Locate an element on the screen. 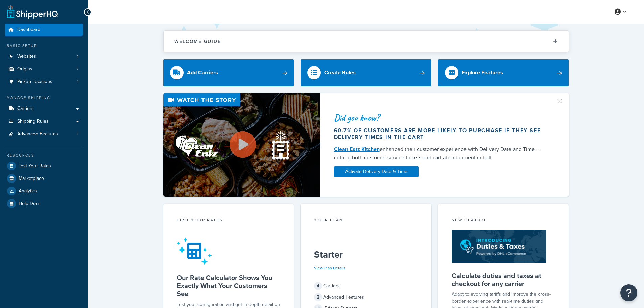  a: Shipping Rules is located at coordinates (44, 121).